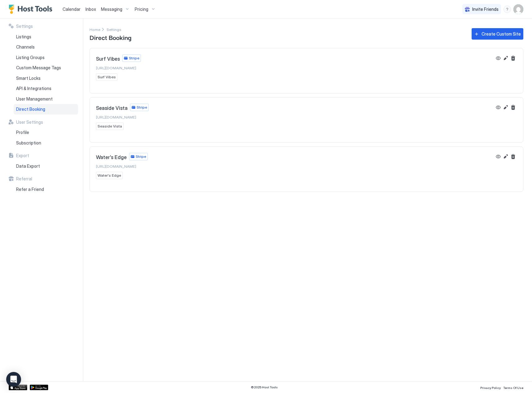  What do you see at coordinates (22, 132) in the screenshot?
I see `span: Profile` at bounding box center [22, 132].